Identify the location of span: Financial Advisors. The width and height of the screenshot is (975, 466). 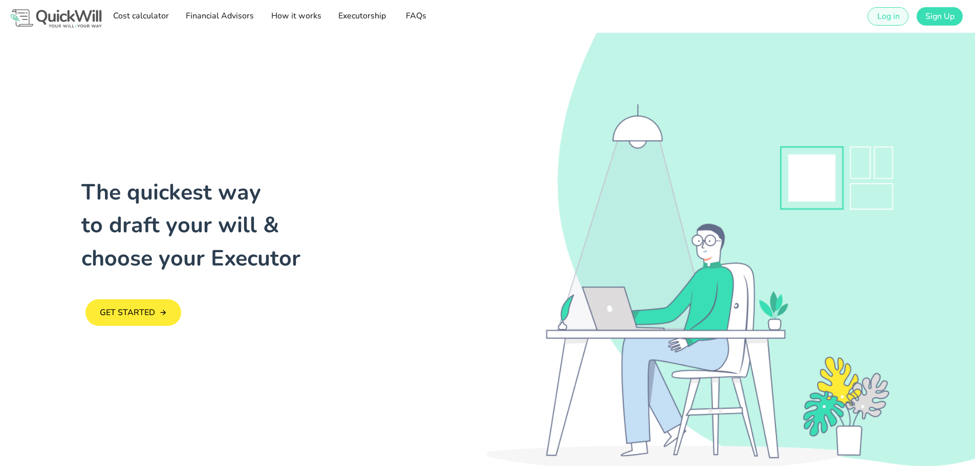
(219, 16).